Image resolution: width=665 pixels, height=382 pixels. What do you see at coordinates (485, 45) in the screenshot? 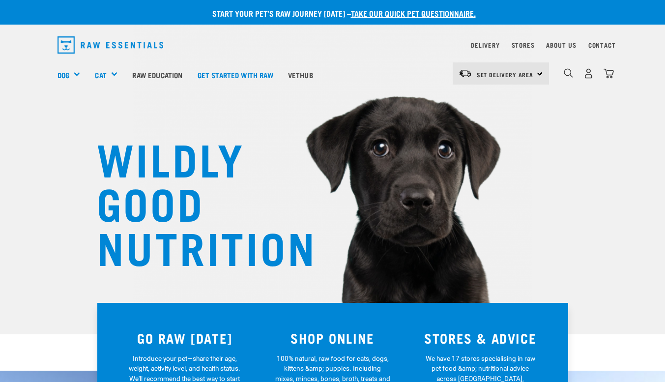
I see `a: Delivery` at bounding box center [485, 45].